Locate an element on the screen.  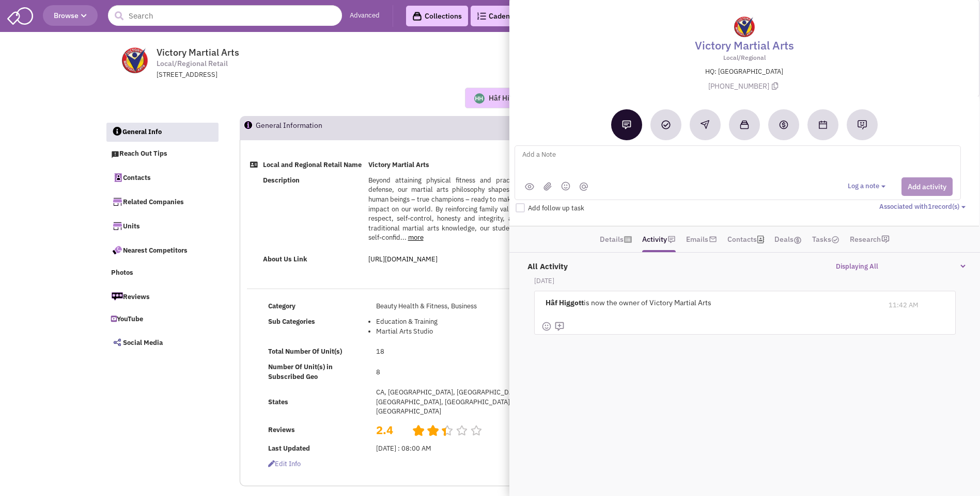
a: Photos is located at coordinates (162, 274).